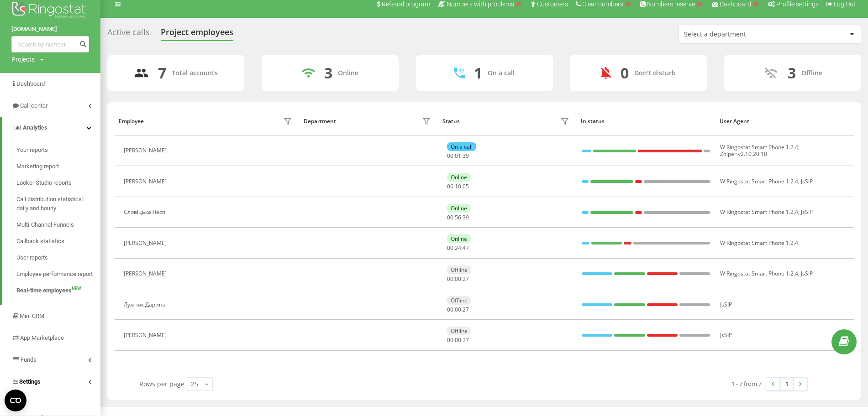 This screenshot has width=868, height=416. What do you see at coordinates (32, 258) in the screenshot?
I see `span: User reports` at bounding box center [32, 258].